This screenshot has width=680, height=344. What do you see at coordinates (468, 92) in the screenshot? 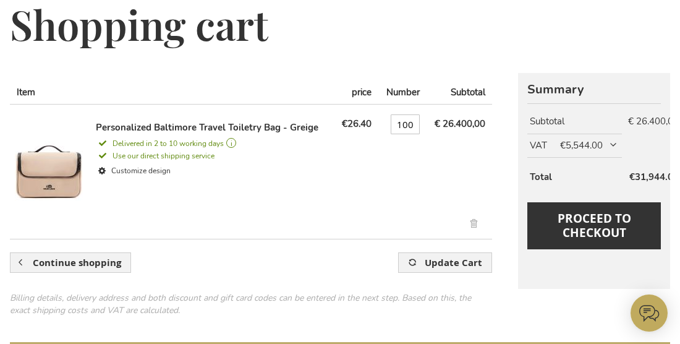
I see `span: Subtotal` at bounding box center [468, 92].